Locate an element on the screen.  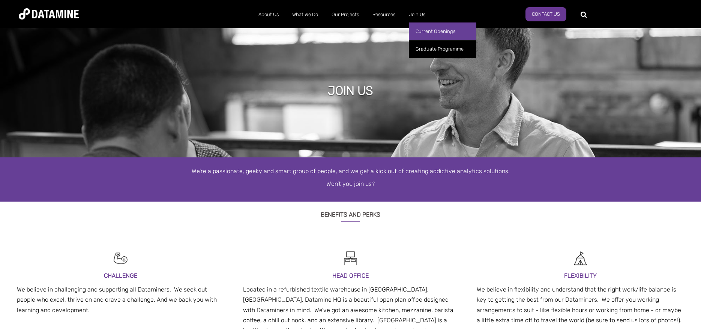
h1: Join Us is located at coordinates (350, 91).